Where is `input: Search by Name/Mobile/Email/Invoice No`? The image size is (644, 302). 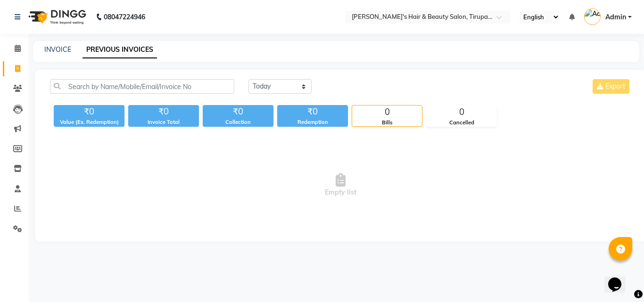
input: Search by Name/Mobile/Email/Invoice No is located at coordinates (142, 86).